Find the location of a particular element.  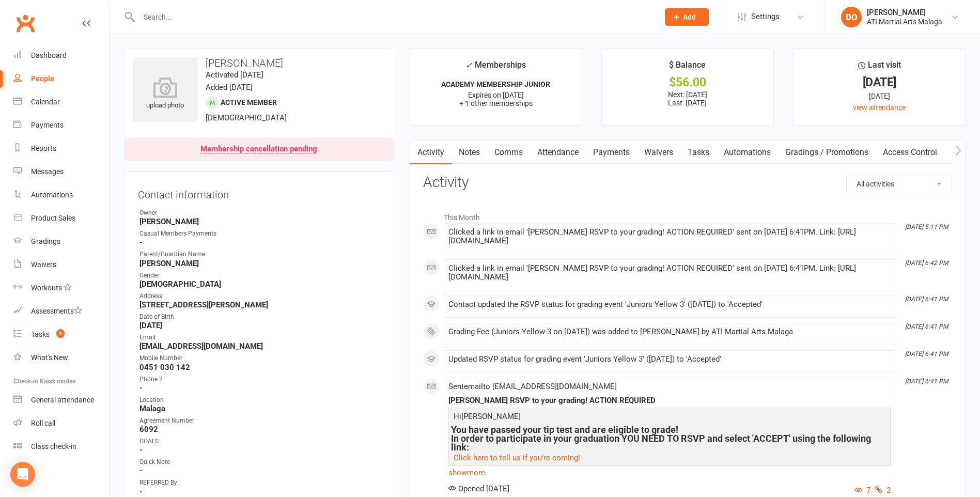

div: Quick Note is located at coordinates (260, 462).